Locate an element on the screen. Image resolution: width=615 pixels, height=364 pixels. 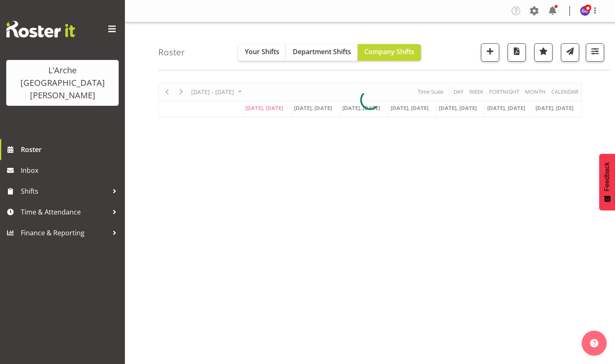
button: Send a list of all shifts for the selected filtered period to all rostered employees. is located at coordinates (570, 53).